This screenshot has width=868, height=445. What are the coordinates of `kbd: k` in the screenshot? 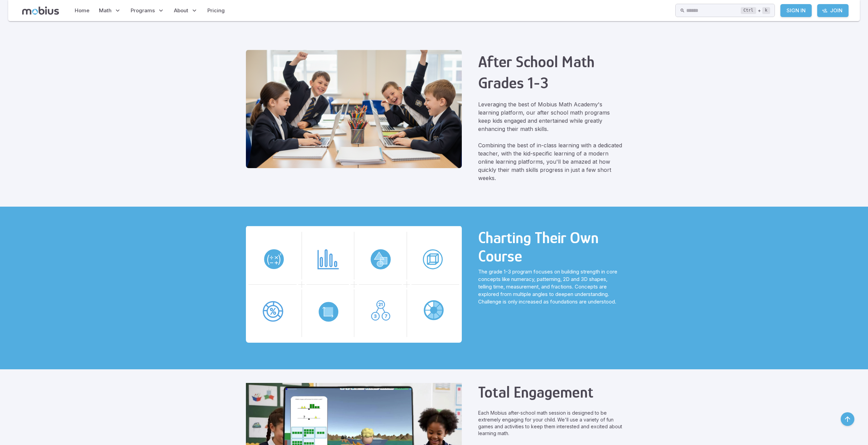 It's located at (766, 11).